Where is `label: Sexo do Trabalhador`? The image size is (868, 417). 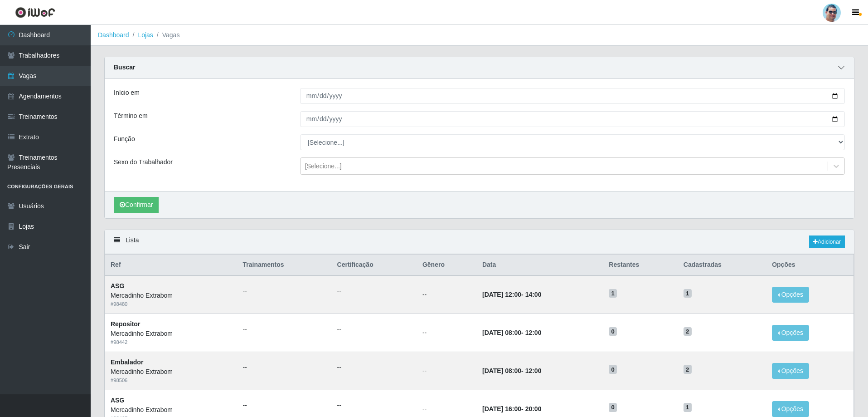 label: Sexo do Trabalhador is located at coordinates (144, 162).